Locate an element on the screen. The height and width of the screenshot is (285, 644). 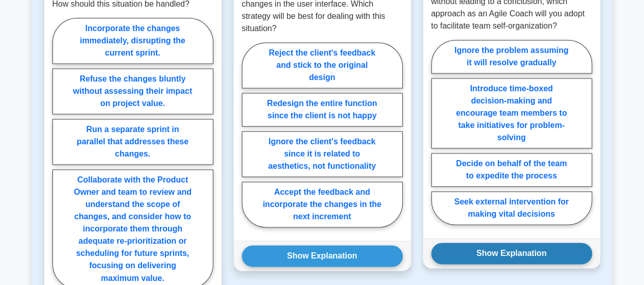
label: Ignore the problem assuming it will resolve gradually is located at coordinates (511, 57).